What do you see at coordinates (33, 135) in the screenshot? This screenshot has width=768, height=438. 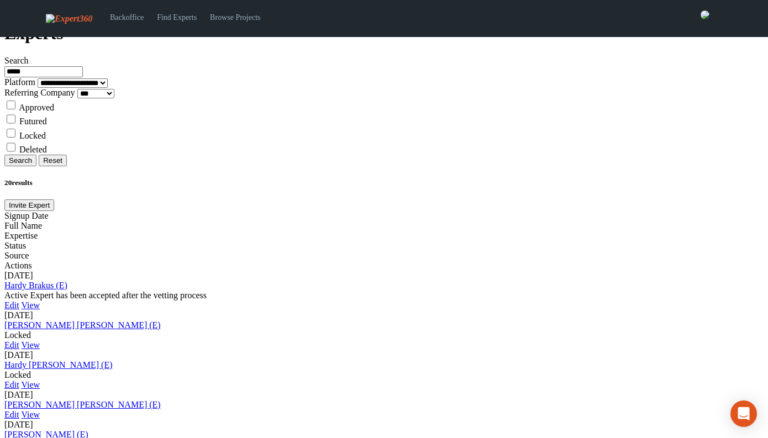 I see `label: Locked` at bounding box center [33, 135].